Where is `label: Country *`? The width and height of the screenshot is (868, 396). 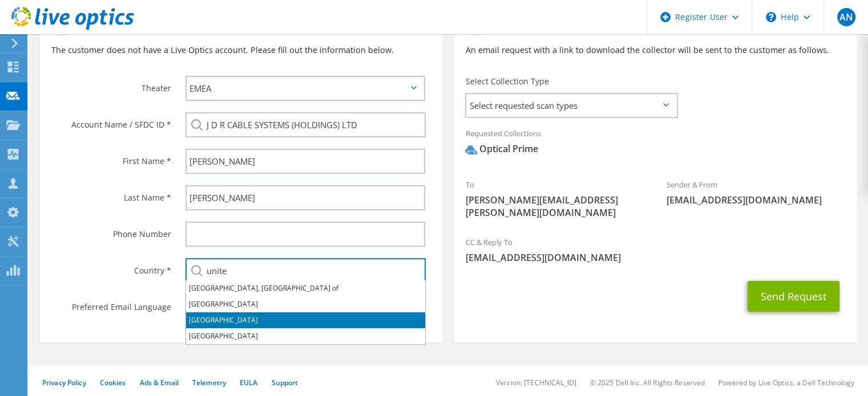 label: Country * is located at coordinates (111, 268).